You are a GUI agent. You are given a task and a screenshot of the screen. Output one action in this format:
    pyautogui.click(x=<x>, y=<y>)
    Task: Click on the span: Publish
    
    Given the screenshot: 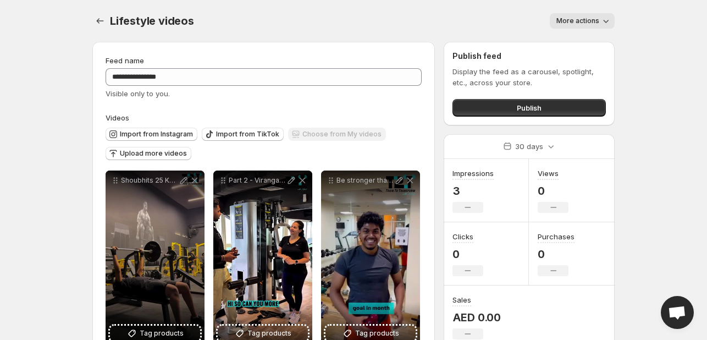 What is the action you would take?
    pyautogui.click(x=529, y=108)
    